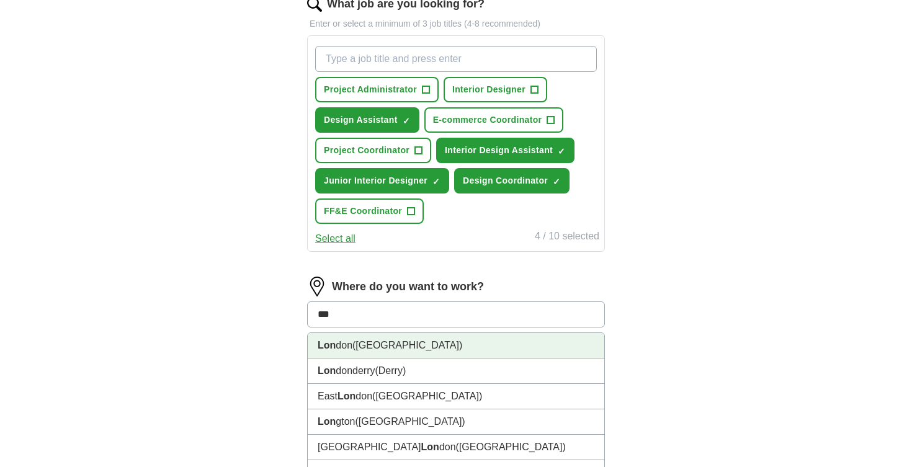  Describe the element at coordinates (489, 89) in the screenshot. I see `span: Interior Designer` at that location.